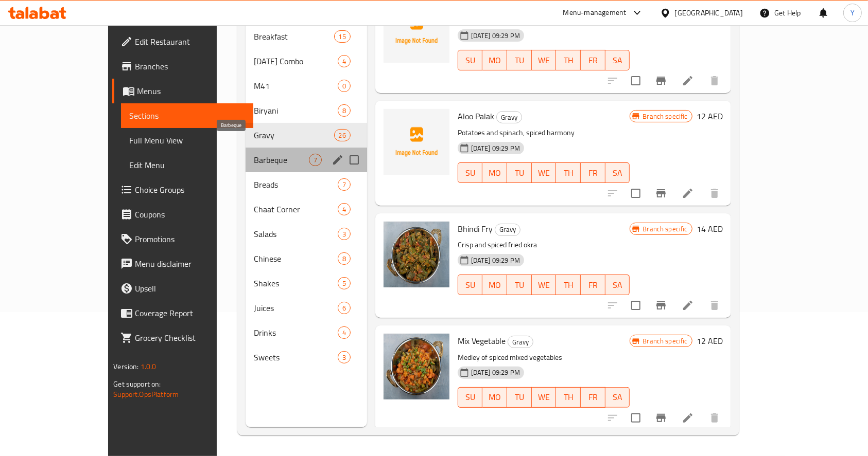 The height and width of the screenshot is (456, 868). What do you see at coordinates (342, 37) in the screenshot?
I see `span: 15` at bounding box center [342, 37].